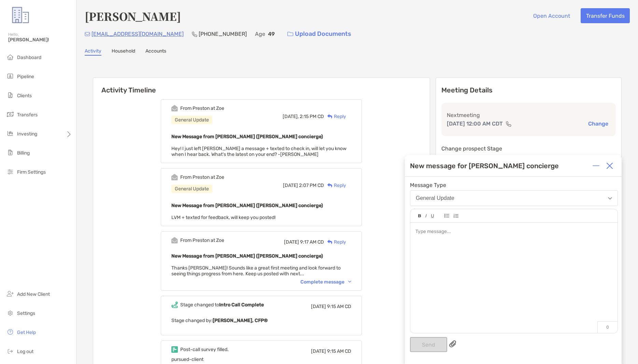  Describe the element at coordinates (610, 198) in the screenshot. I see `img: Open dropdown arrow` at that location.